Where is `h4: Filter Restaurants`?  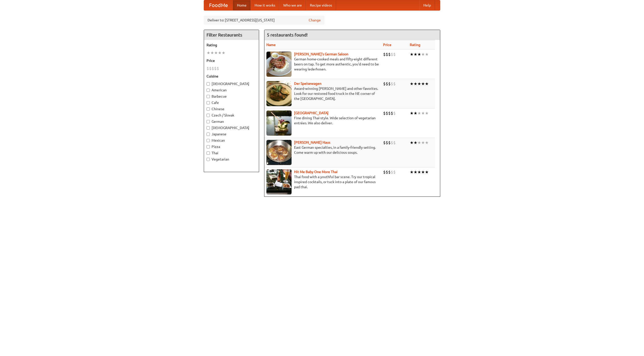
h4: Filter Restaurants is located at coordinates (231, 35).